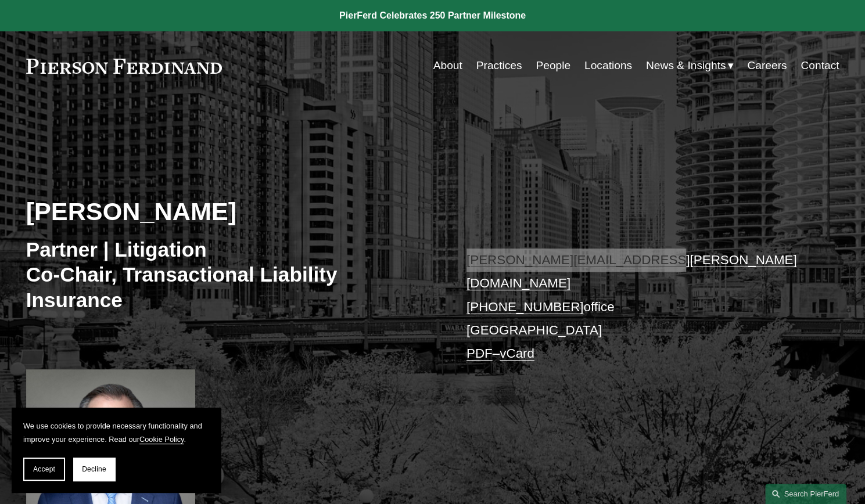 This screenshot has height=504, width=865. Describe the element at coordinates (448, 66) in the screenshot. I see `a: About` at that location.